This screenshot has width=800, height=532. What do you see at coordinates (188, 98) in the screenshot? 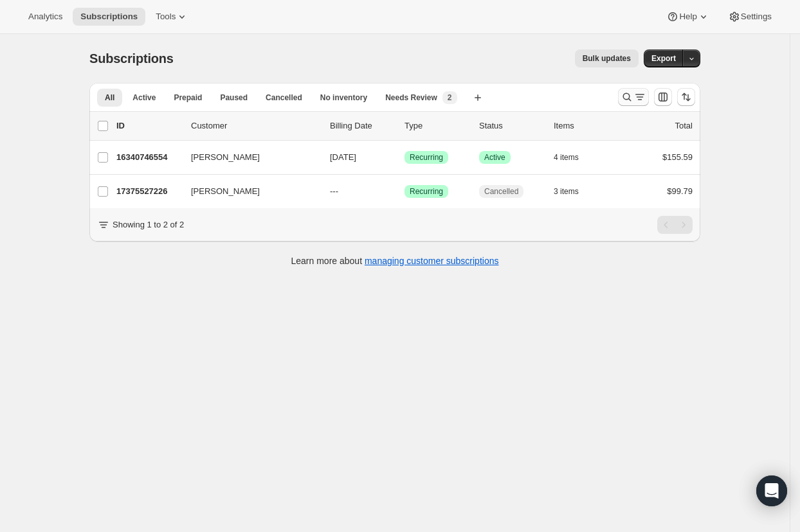
I see `span: Prepaid` at bounding box center [188, 98].